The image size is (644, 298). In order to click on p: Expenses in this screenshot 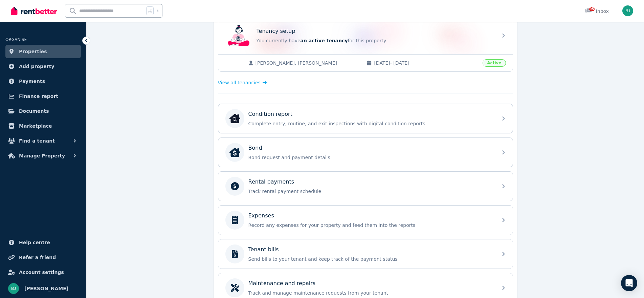, I will do `click(261, 215)`.